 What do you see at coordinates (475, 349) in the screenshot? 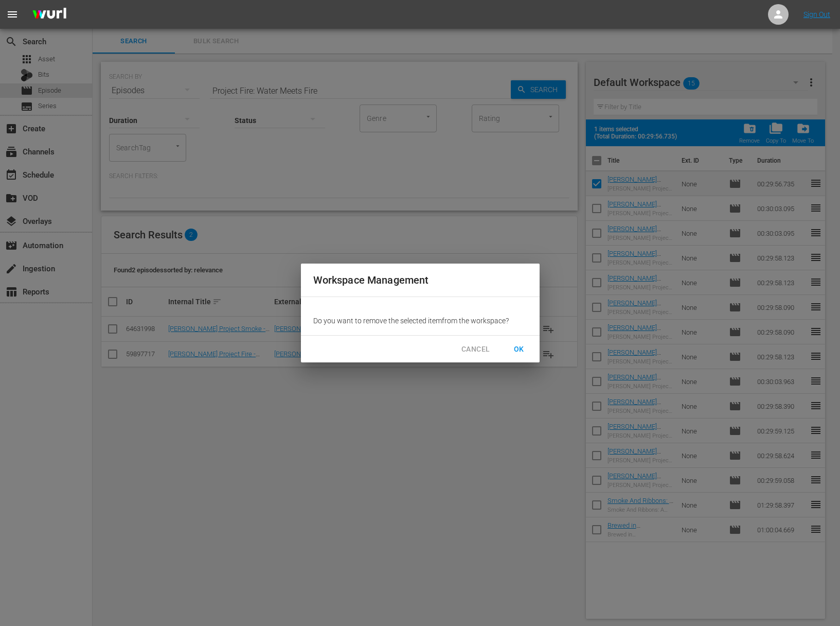
I see `button: CANCEL` at bounding box center [475, 349].